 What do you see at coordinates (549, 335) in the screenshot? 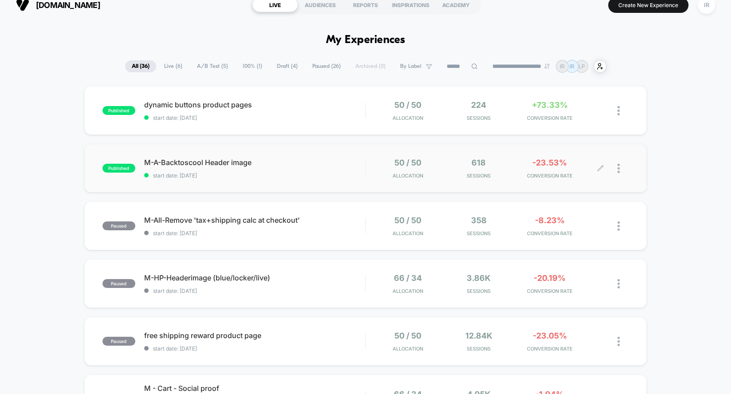
I see `span: -23.05%` at bounding box center [549, 335].